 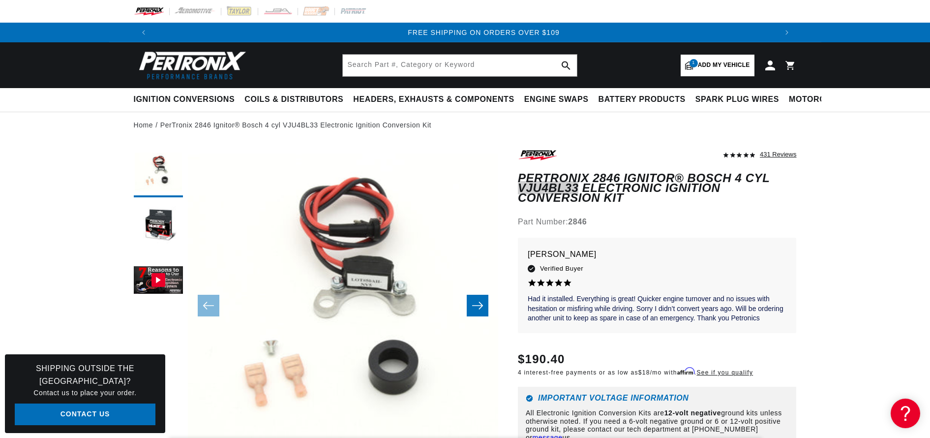 What do you see at coordinates (556, 99) in the screenshot?
I see `span: Engine Swaps` at bounding box center [556, 99].